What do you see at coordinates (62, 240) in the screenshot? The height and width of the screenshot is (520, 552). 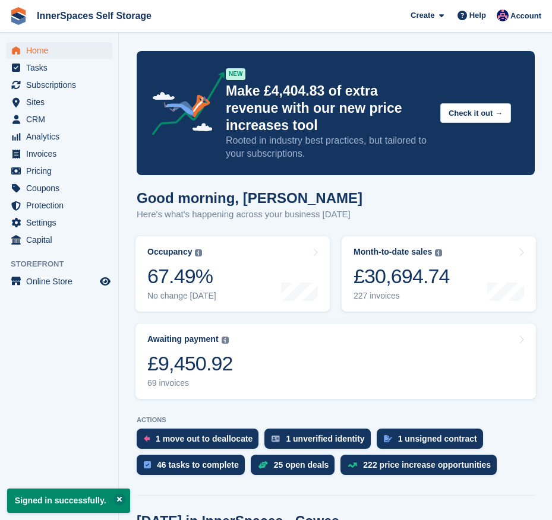 I see `span: Capital` at bounding box center [62, 240].